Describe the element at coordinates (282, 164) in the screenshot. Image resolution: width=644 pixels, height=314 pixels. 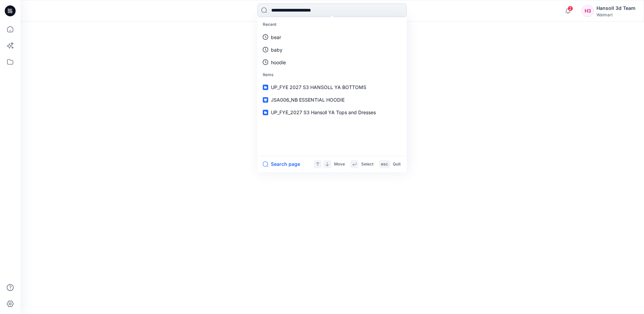
I see `button: Search page` at that location.